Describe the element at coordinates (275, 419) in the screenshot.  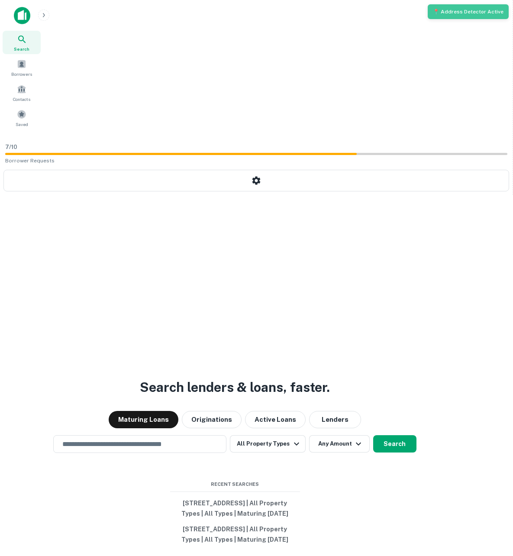
I see `button: Active Loans` at that location.